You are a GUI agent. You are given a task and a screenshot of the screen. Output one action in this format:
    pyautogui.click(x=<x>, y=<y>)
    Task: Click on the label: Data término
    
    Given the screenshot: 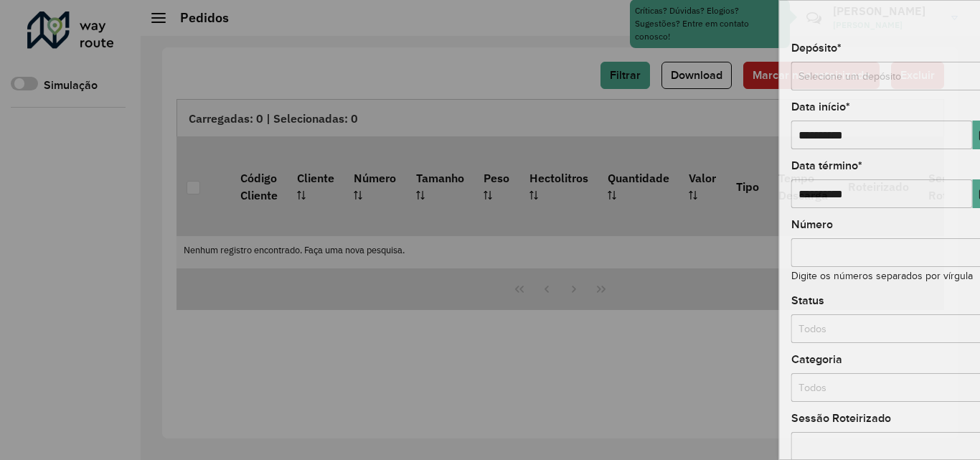 What is the action you would take?
    pyautogui.click(x=798, y=166)
    